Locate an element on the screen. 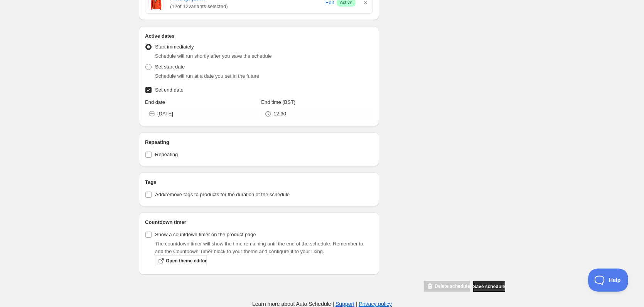  span: Show a countdown timer on the product page is located at coordinates (205, 234).